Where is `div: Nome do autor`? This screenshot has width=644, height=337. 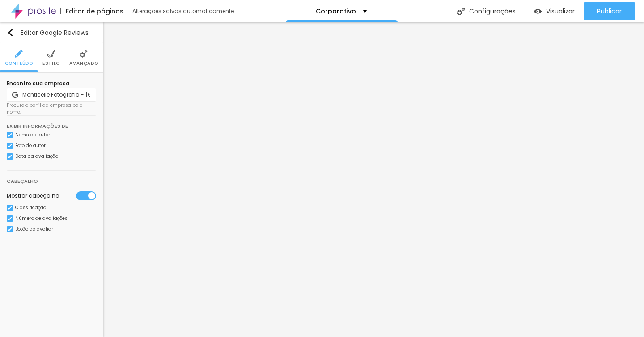
div: Nome do autor is located at coordinates (32, 135).